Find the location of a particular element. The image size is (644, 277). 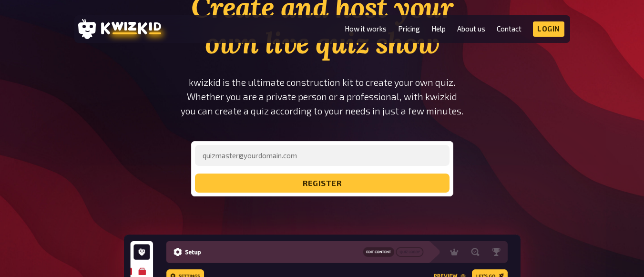

a: Help is located at coordinates (438, 29).